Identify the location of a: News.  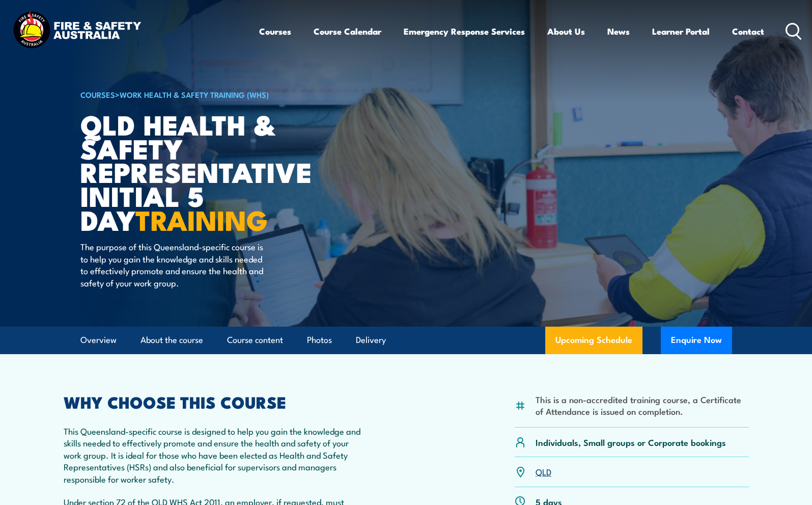
(619, 31).